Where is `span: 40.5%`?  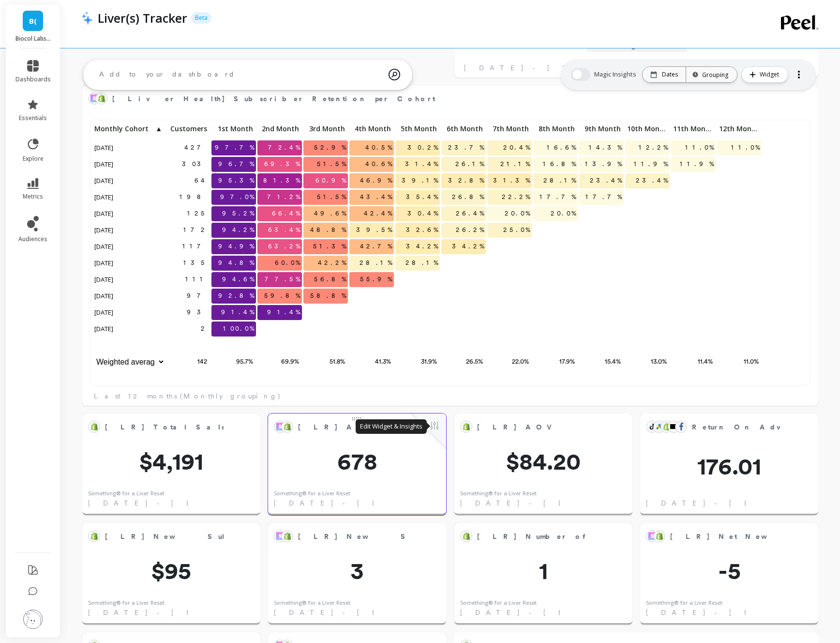
span: 40.5% is located at coordinates (378, 147).